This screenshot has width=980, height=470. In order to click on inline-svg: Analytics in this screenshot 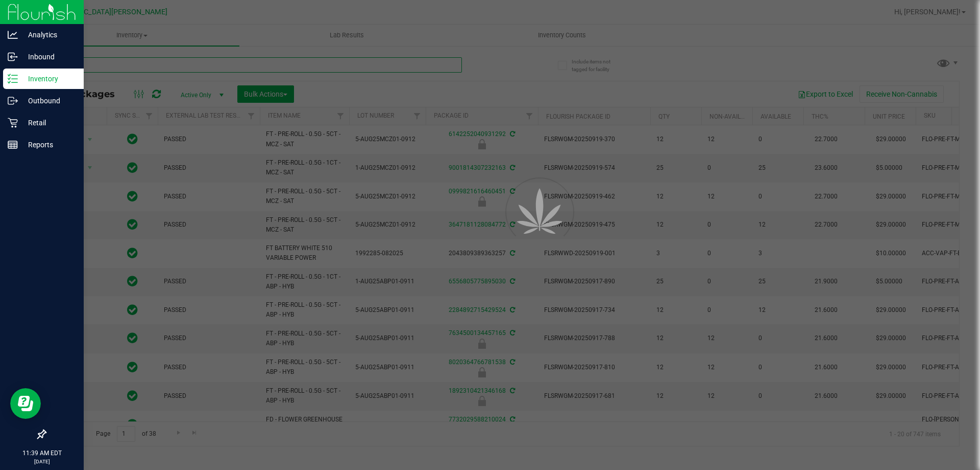, I will do `click(13, 35)`.